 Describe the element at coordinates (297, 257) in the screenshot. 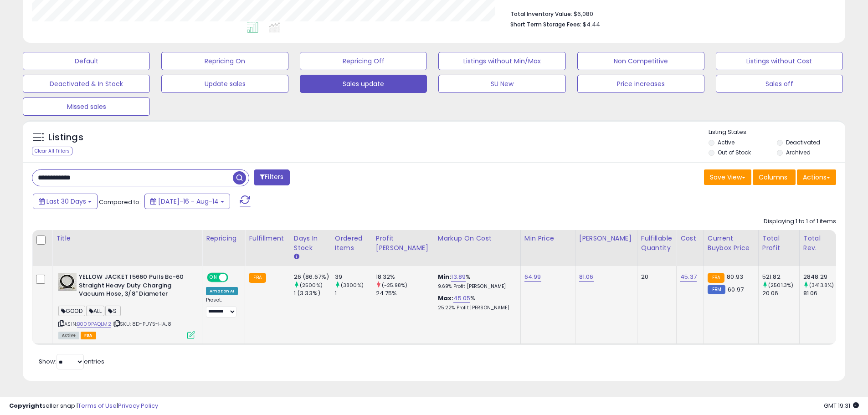

I see `small: Days In Stock.` at that location.